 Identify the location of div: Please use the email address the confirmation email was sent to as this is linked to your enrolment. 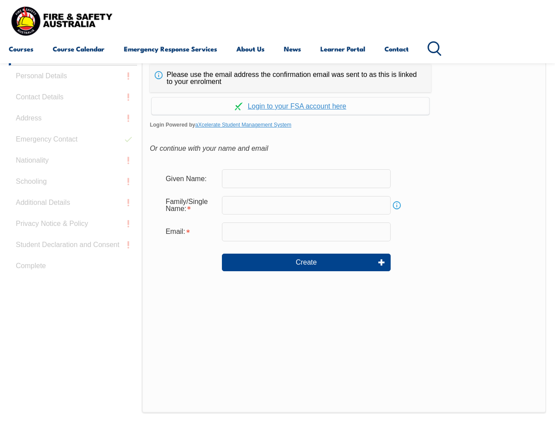
(290, 78).